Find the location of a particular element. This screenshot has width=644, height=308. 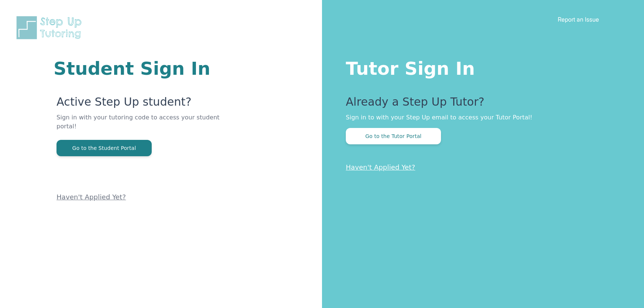

a: Report an Issue is located at coordinates (578, 19).